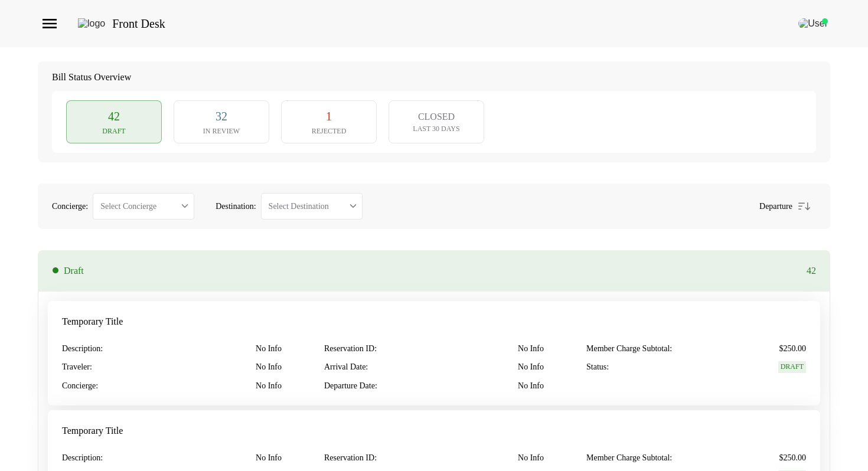 The image size is (868, 471). Describe the element at coordinates (436, 129) in the screenshot. I see `span: Last 30 Days` at that location.